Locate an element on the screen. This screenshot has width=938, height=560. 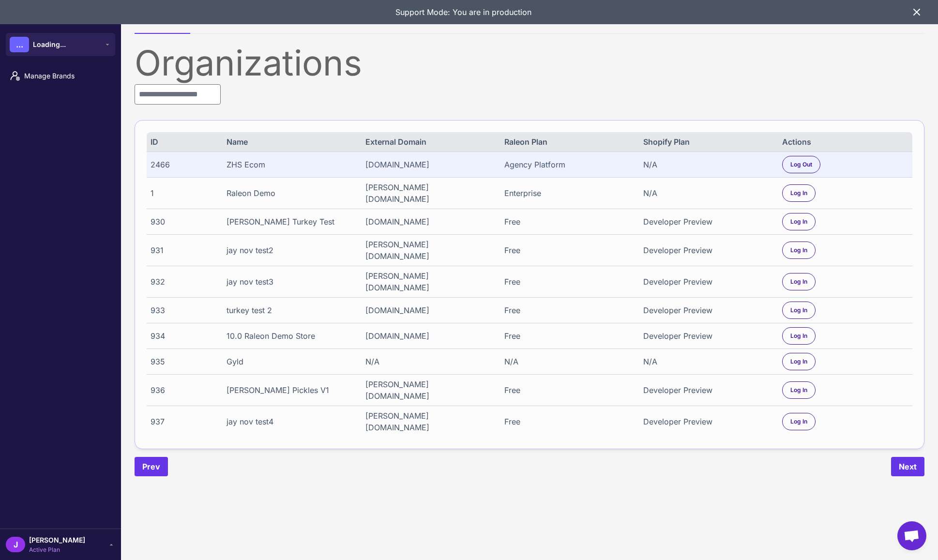
div: Open chat is located at coordinates (912, 536).